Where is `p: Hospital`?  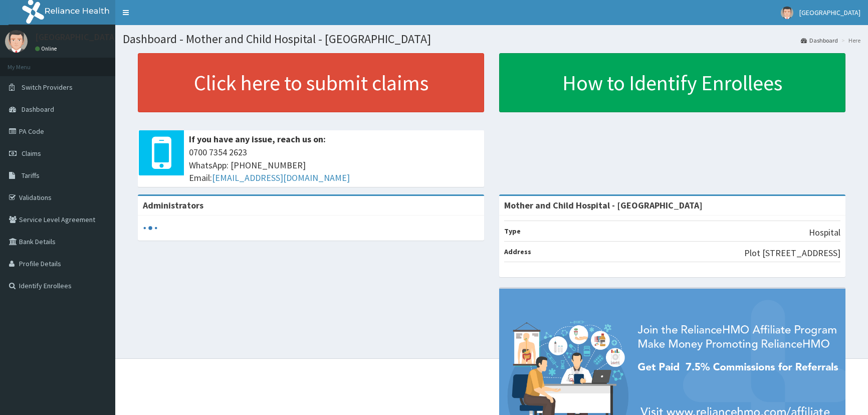 p: Hospital is located at coordinates (825, 232).